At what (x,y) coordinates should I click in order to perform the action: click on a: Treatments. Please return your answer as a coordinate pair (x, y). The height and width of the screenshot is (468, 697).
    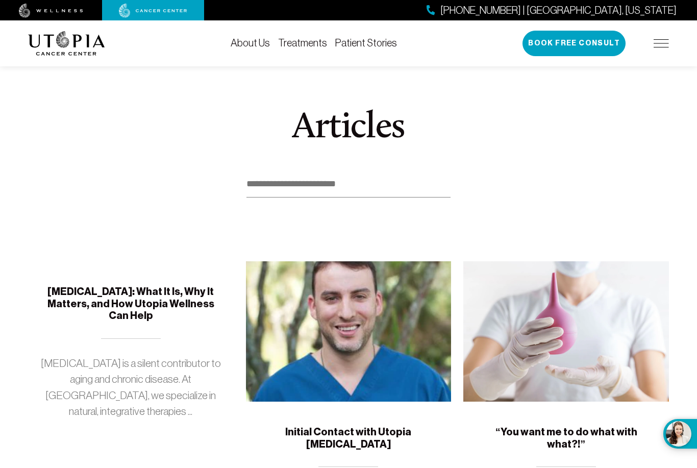
    Looking at the image, I should click on (303, 43).